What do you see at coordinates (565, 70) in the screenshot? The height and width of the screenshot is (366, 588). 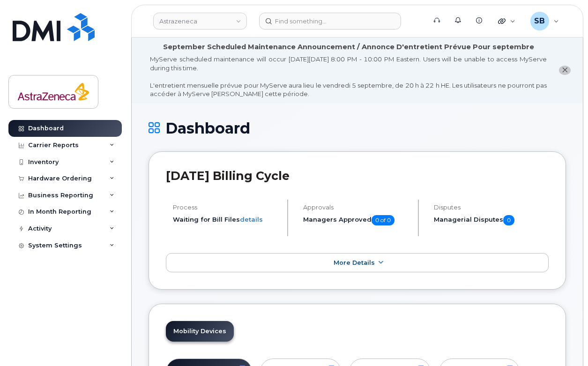 I see `button: close notification` at bounding box center [565, 70].